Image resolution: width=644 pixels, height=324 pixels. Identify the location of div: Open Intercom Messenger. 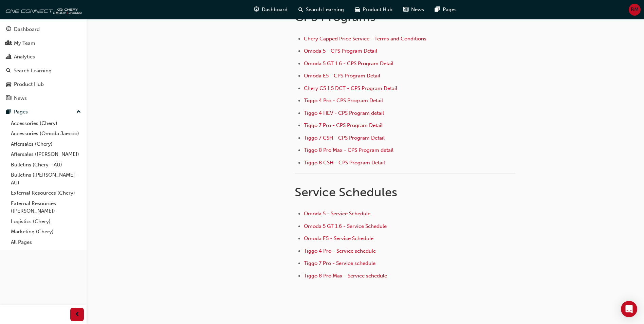
(629, 309).